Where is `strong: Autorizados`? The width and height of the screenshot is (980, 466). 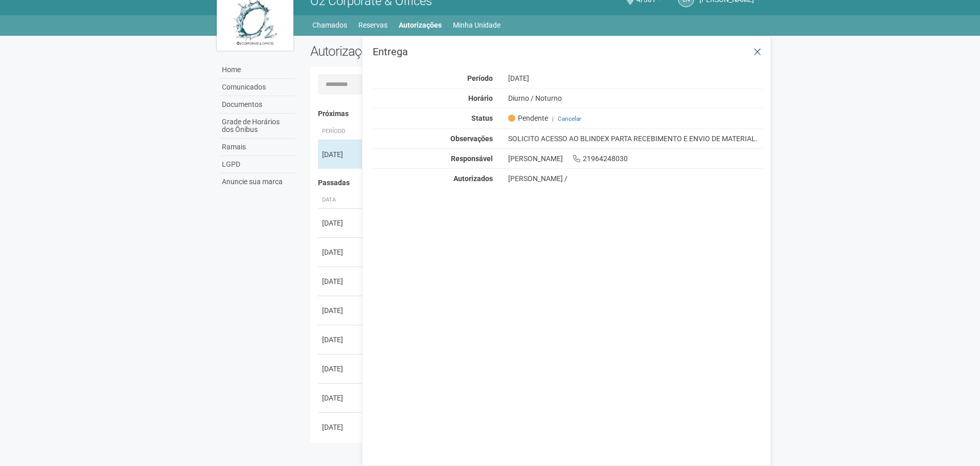 strong: Autorizados is located at coordinates (473, 179).